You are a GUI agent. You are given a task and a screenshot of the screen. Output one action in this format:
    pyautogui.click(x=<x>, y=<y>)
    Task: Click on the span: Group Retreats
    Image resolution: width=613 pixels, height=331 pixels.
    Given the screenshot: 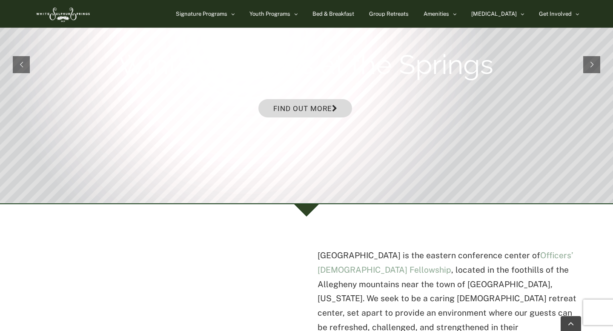 What is the action you would take?
    pyautogui.click(x=389, y=14)
    